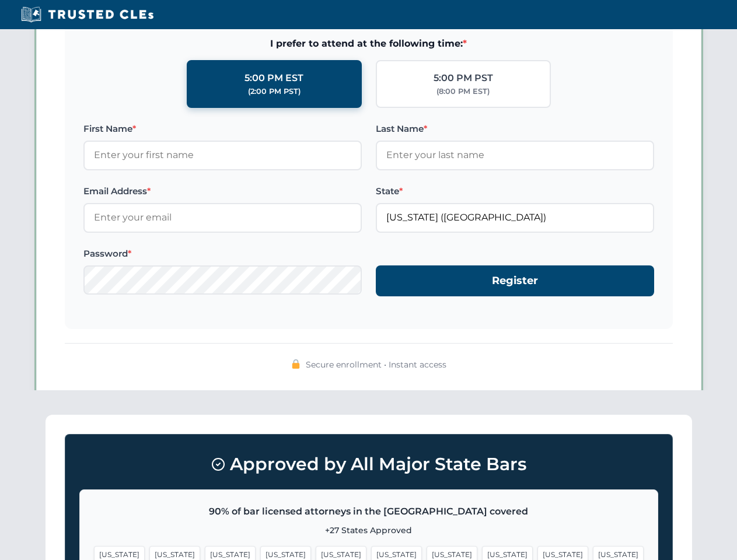 The height and width of the screenshot is (560, 737). Describe the element at coordinates (515, 129) in the screenshot. I see `label: Last Name` at that location.